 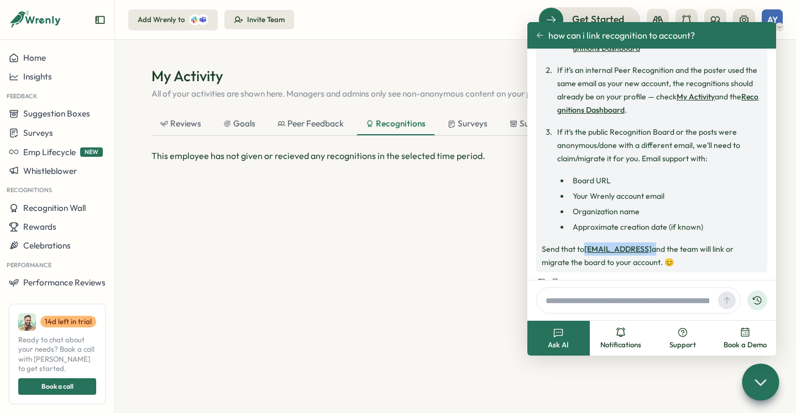 I want to click on span: Emp Lifecycle, so click(x=49, y=152).